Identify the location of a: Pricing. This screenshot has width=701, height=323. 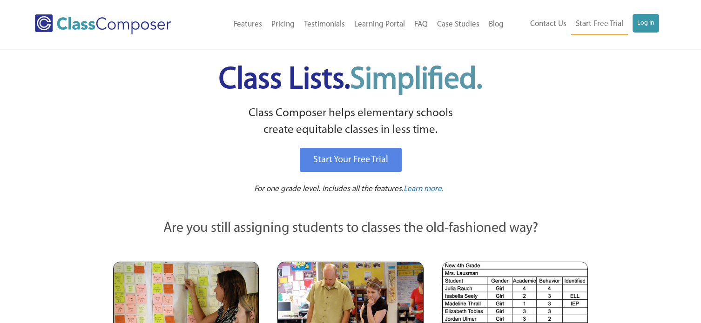
(283, 25).